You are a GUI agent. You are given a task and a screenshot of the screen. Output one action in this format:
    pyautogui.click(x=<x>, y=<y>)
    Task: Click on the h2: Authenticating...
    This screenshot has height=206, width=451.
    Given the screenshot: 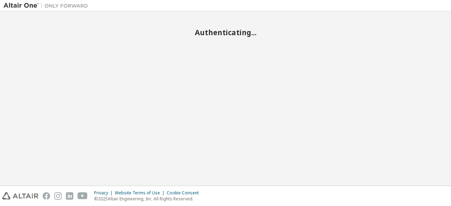 What is the action you would take?
    pyautogui.click(x=225, y=32)
    